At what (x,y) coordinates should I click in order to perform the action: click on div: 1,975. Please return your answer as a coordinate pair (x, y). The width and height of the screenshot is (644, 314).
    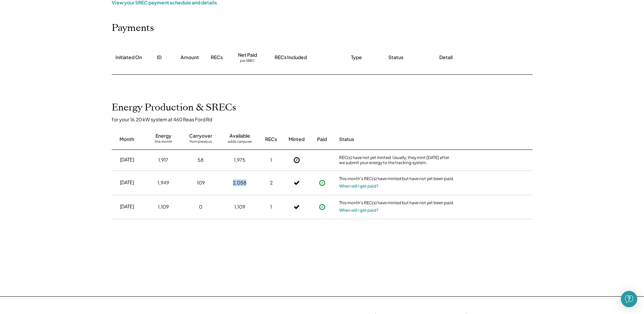
    Looking at the image, I should click on (240, 160).